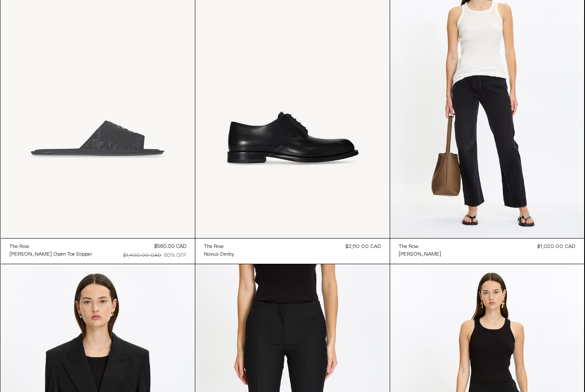  I want to click on div: $1,020.00 CAD, so click(556, 247).